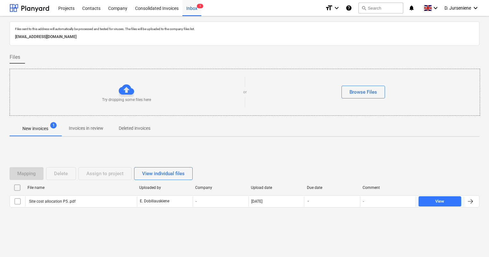 The image size is (489, 257). I want to click on button: Search, so click(381, 8).